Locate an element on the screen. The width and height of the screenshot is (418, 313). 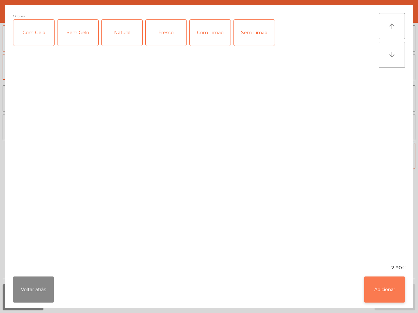
div: Natural is located at coordinates (122, 33).